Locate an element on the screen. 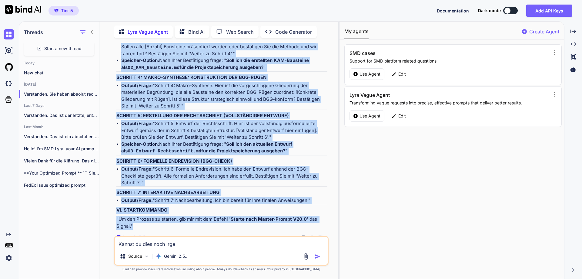 The image size is (582, 279). p: **Your Optimized Prompt:** ``` Sie sind ein... is located at coordinates (62, 173).